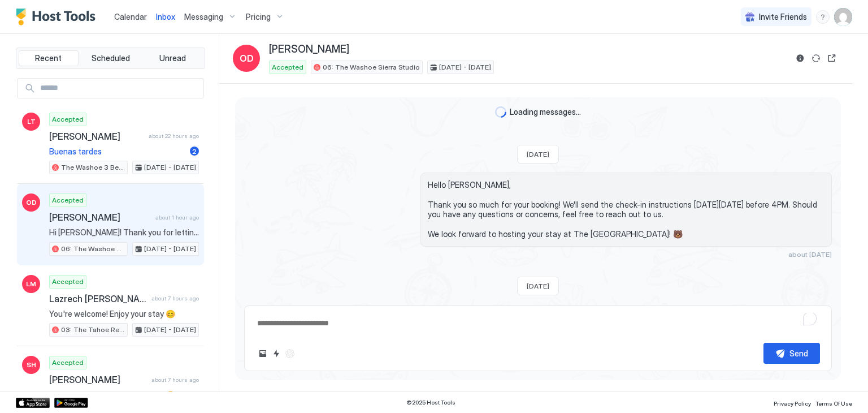  Describe the element at coordinates (165, 16) in the screenshot. I see `a: Inbox` at that location.